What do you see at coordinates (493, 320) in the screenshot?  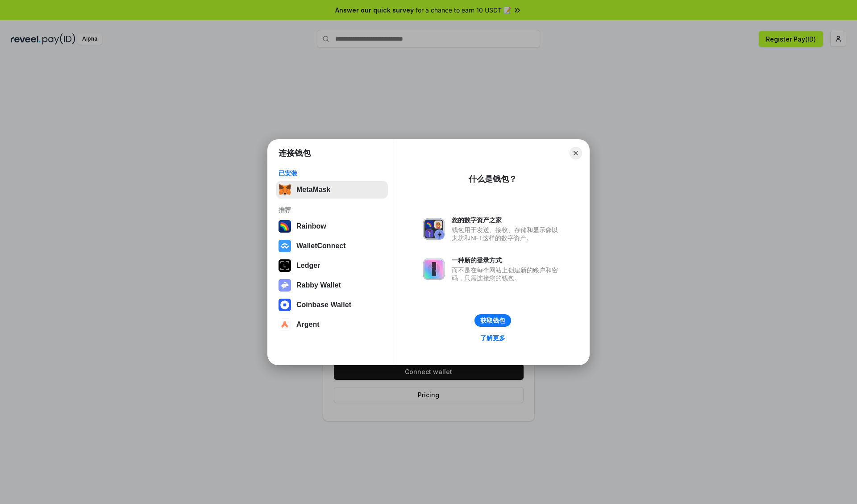 I see `button: 获取钱包` at bounding box center [493, 320].